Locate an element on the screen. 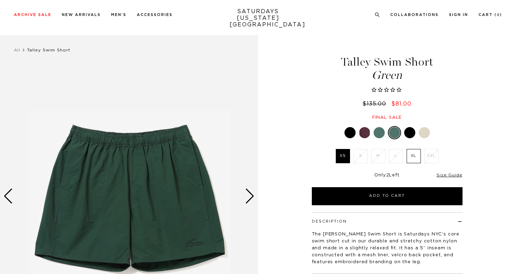  a: Sign In is located at coordinates (458, 15).